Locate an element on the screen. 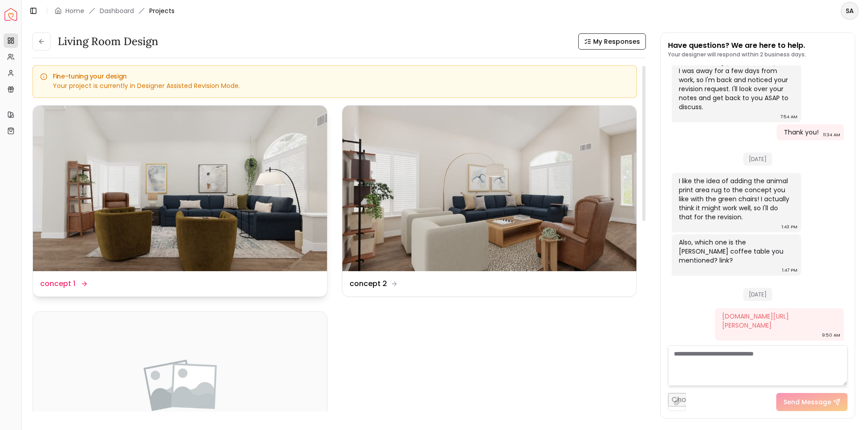 The image size is (866, 430). span: SA is located at coordinates (850, 11).